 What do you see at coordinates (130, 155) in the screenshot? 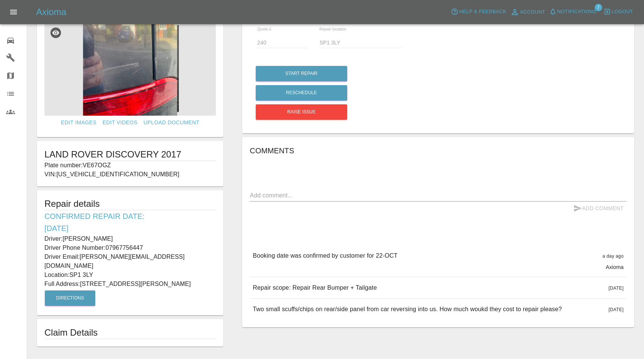
I see `h1: LAND ROVER DISCOVERY 2017` at bounding box center [130, 155].